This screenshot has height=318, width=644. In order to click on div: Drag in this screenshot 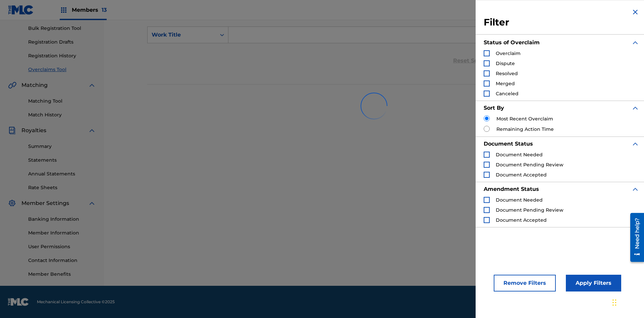, I will do `click(615, 303)`.